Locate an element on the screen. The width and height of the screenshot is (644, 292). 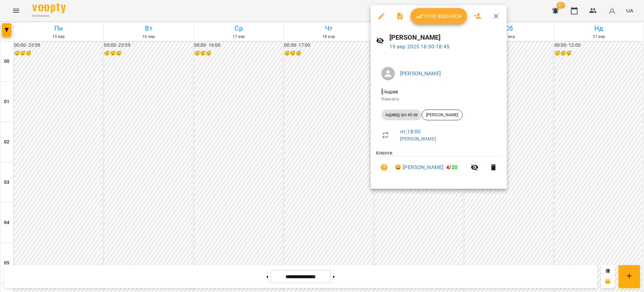
span: 20 is located at coordinates (454, 167).